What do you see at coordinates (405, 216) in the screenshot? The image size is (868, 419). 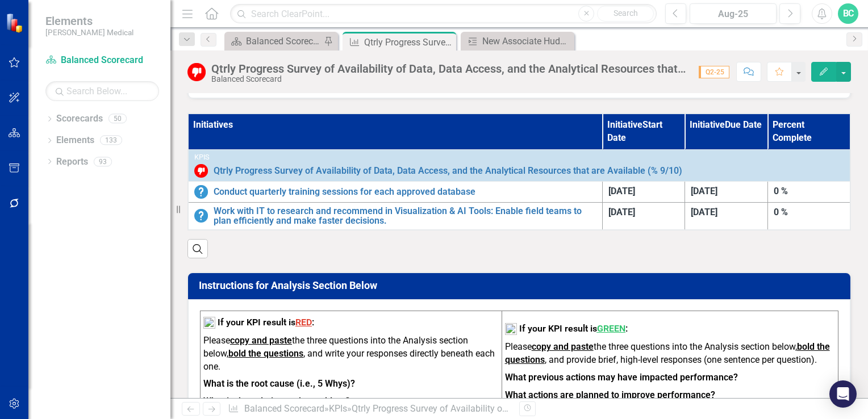 I see `a: Work with IT to research and recommend in Visualization & AI Tools: Enable field teams to plan ef...` at bounding box center [405, 216].